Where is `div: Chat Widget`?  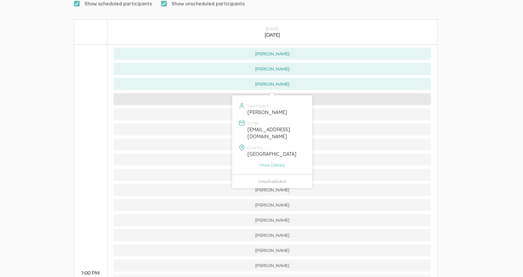 div: Chat Widget is located at coordinates (507, 262).